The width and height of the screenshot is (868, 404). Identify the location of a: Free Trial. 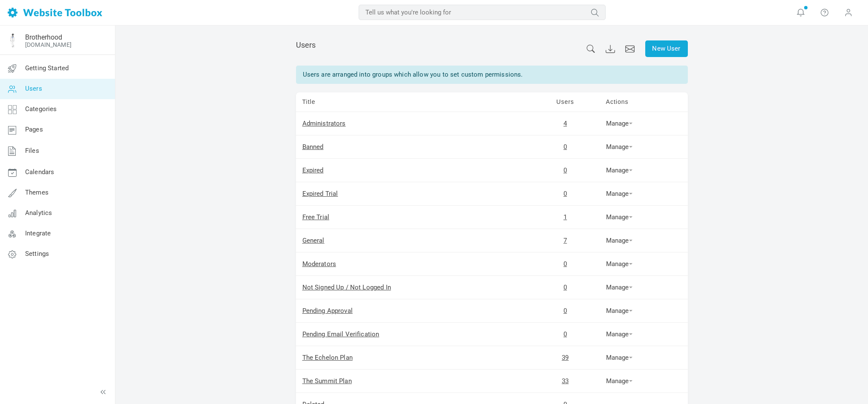
(316, 217).